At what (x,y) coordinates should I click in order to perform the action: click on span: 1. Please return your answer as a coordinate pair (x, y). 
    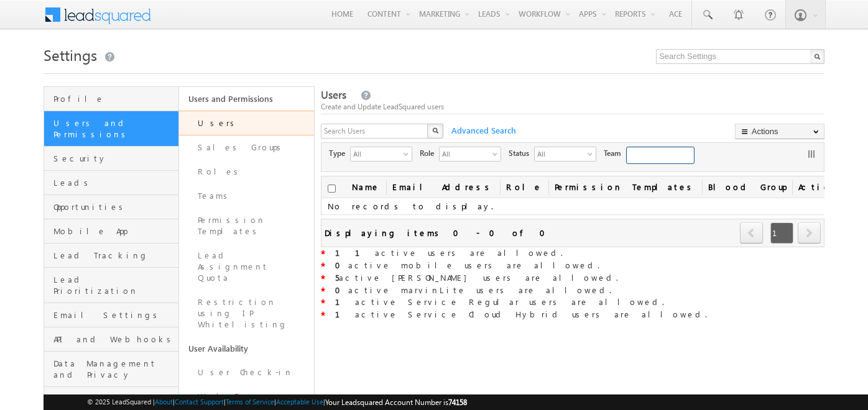
    Looking at the image, I should click on (782, 233).